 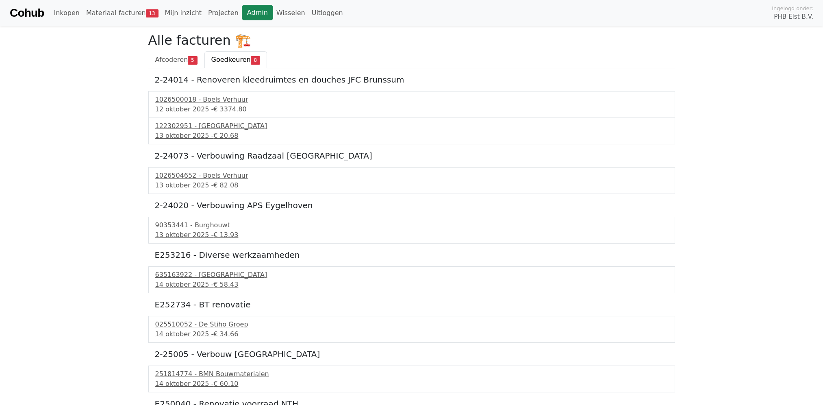 What do you see at coordinates (412, 109) in the screenshot?
I see `div: 12 oktober 2025 -` at bounding box center [412, 109].